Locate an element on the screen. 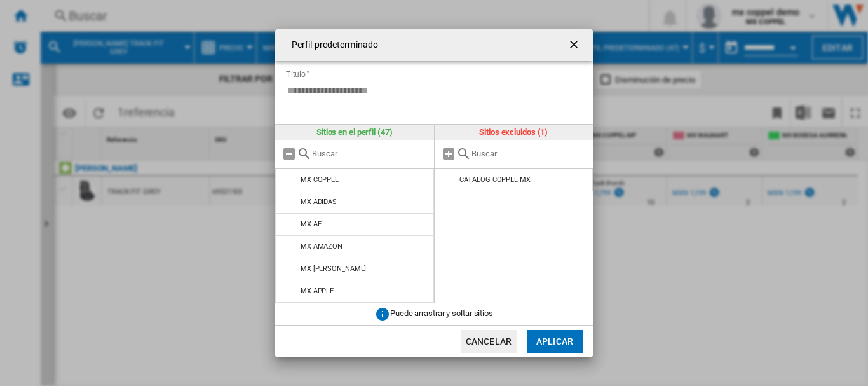 The height and width of the screenshot is (386, 868). button: Aplicar is located at coordinates (555, 341).